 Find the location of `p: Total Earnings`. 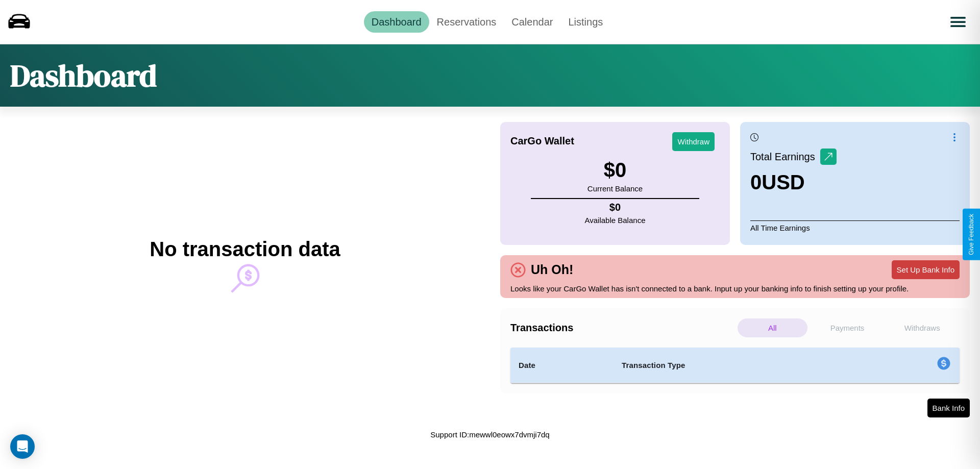

p: Total Earnings is located at coordinates (785, 157).